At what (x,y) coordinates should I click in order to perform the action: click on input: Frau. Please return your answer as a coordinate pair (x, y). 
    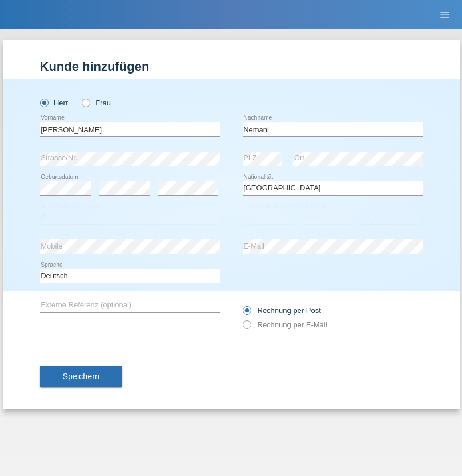
    Looking at the image, I should click on (85, 102).